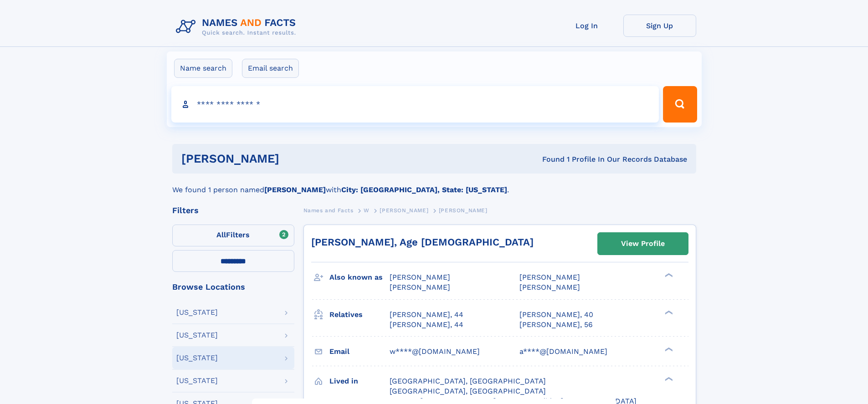  What do you see at coordinates (329, 210) in the screenshot?
I see `a: Names and Facts` at bounding box center [329, 210].